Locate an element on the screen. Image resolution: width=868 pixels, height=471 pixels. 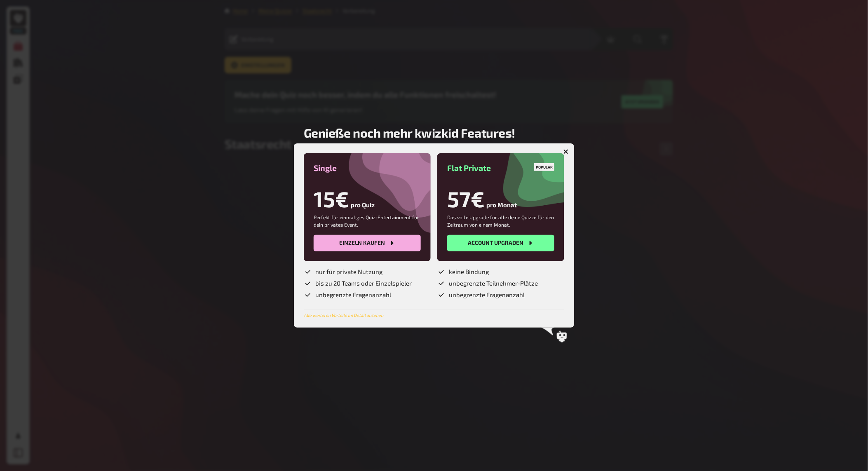
p: Perfekt für einmaliges Quiz-Entertainment für dein privates Event. is located at coordinates (367, 221).